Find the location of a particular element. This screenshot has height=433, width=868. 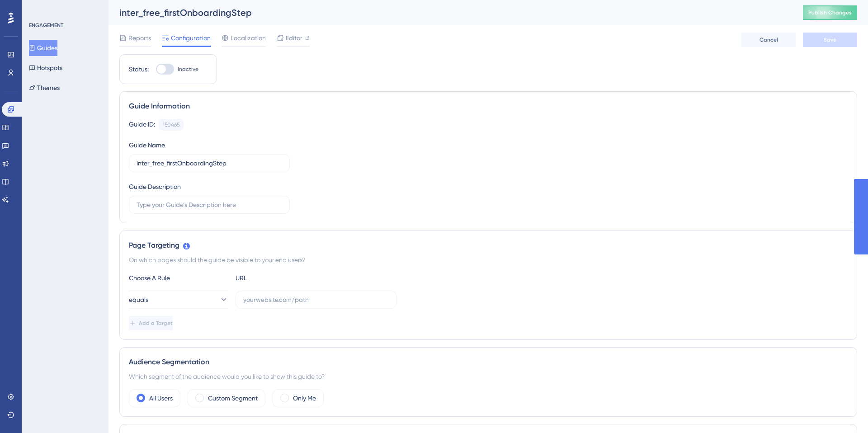

span: Editor is located at coordinates (294, 38).